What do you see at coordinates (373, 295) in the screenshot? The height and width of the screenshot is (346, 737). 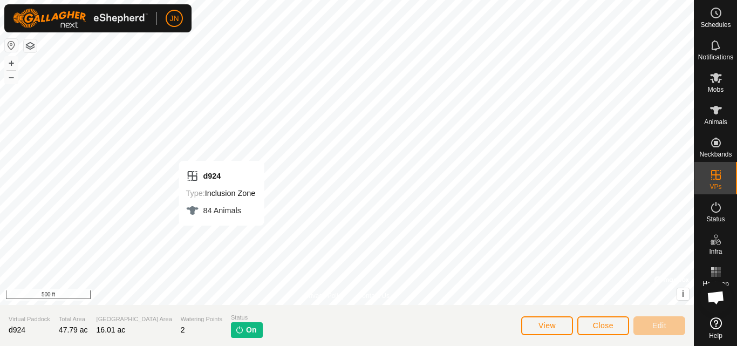 I see `a: Contact Us` at bounding box center [373, 295].